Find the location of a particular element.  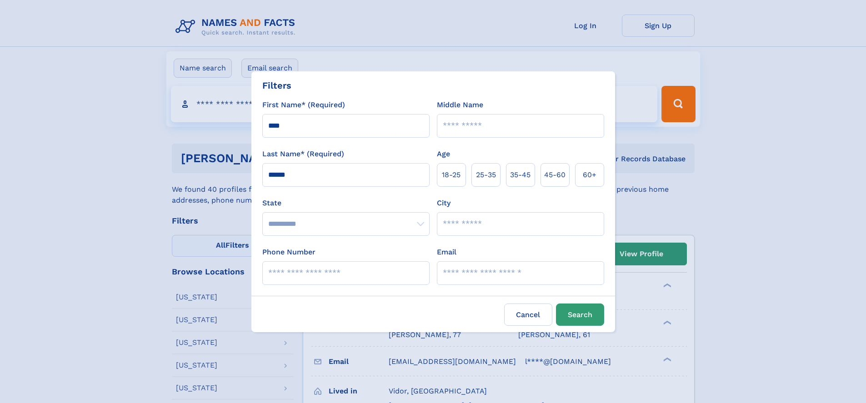

span: 35‑45 is located at coordinates (520, 175).